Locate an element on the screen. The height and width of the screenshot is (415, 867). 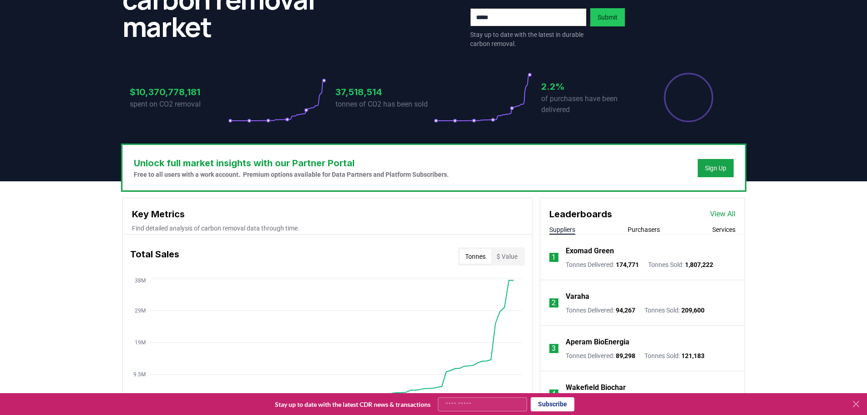
p: tonnes of CO2 has been sold is located at coordinates (385, 104).